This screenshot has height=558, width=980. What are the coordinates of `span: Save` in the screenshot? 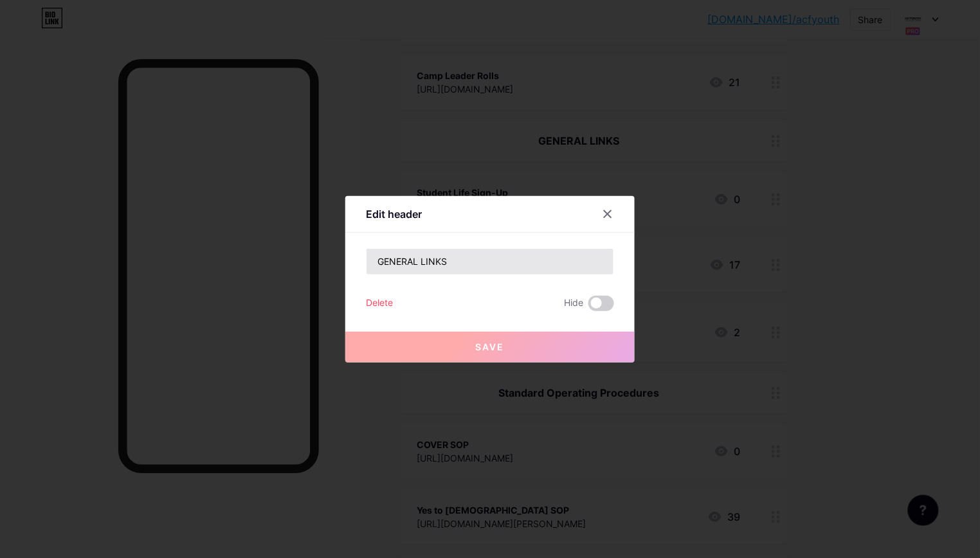 It's located at (490, 346).